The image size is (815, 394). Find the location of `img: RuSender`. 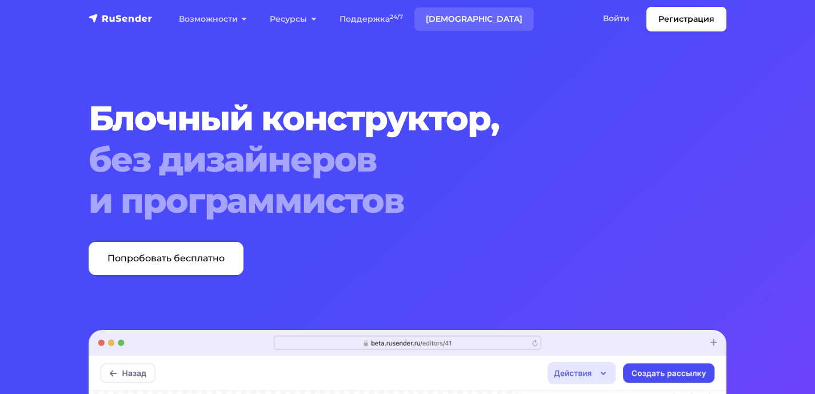

img: RuSender is located at coordinates (121, 18).